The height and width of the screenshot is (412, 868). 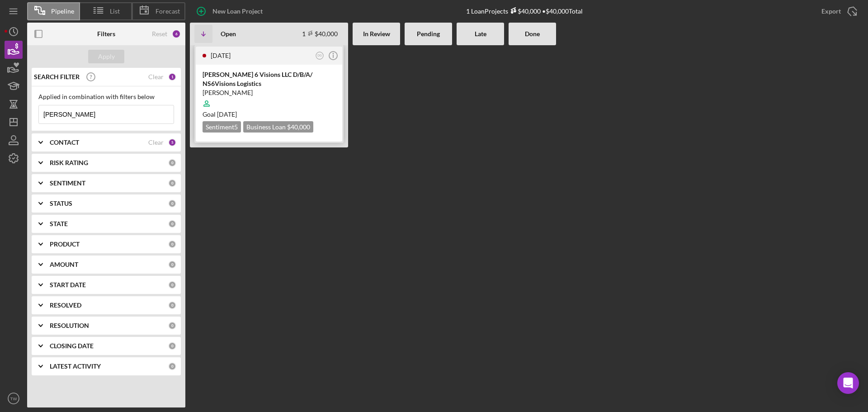 I want to click on b: SENTIMENT, so click(x=67, y=183).